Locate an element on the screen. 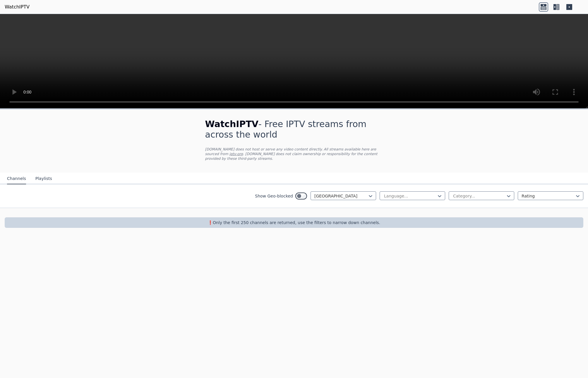 The image size is (588, 378). button: Playlists is located at coordinates (43, 179).